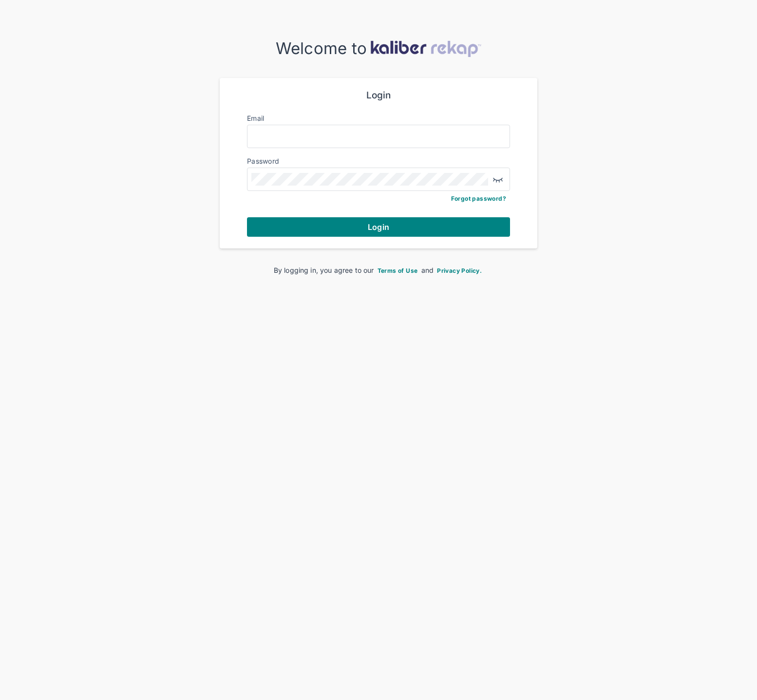 This screenshot has width=757, height=700. I want to click on a: Forgot password?, so click(479, 198).